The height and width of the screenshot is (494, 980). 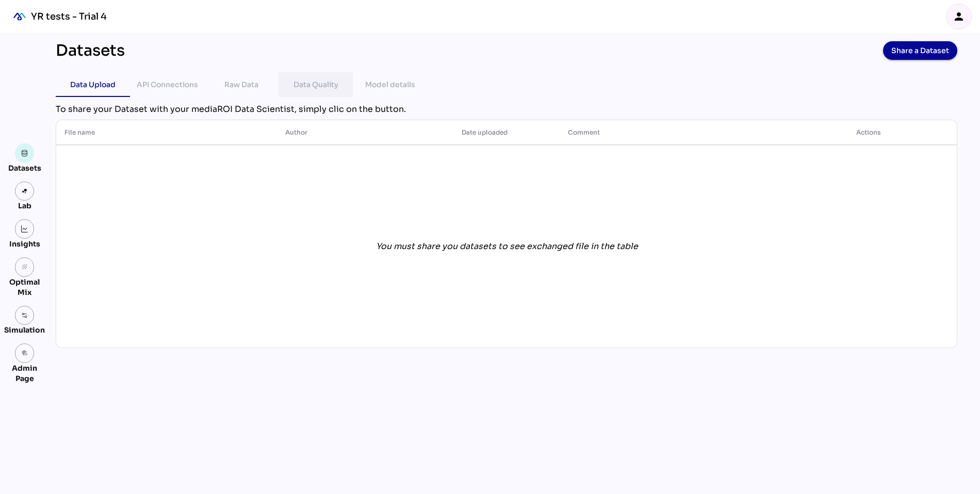 I want to click on div: You must share you datasets to see exchanged file in the table, so click(x=507, y=246).